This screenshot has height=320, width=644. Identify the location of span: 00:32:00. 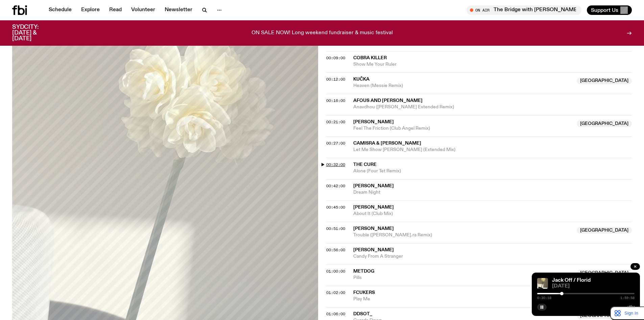
(336, 165).